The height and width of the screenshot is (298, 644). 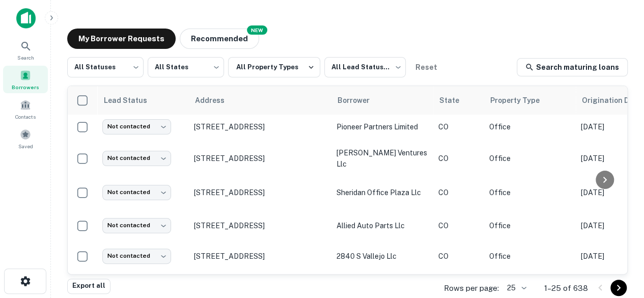 What do you see at coordinates (25, 146) in the screenshot?
I see `span: Saved` at bounding box center [25, 146].